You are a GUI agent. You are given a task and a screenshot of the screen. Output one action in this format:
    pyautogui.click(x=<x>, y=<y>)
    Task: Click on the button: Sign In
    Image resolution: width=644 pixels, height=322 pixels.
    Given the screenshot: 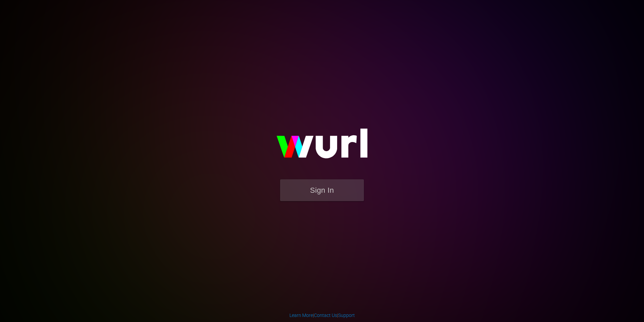 What is the action you would take?
    pyautogui.click(x=322, y=190)
    